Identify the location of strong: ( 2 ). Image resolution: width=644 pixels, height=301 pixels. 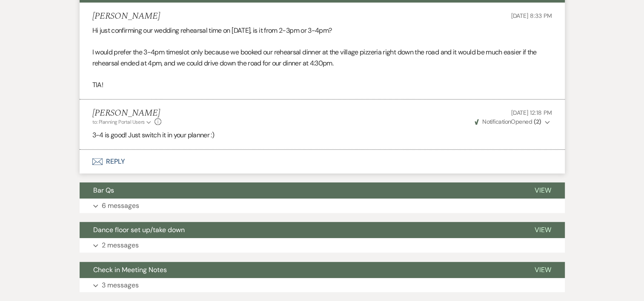
(537, 122).